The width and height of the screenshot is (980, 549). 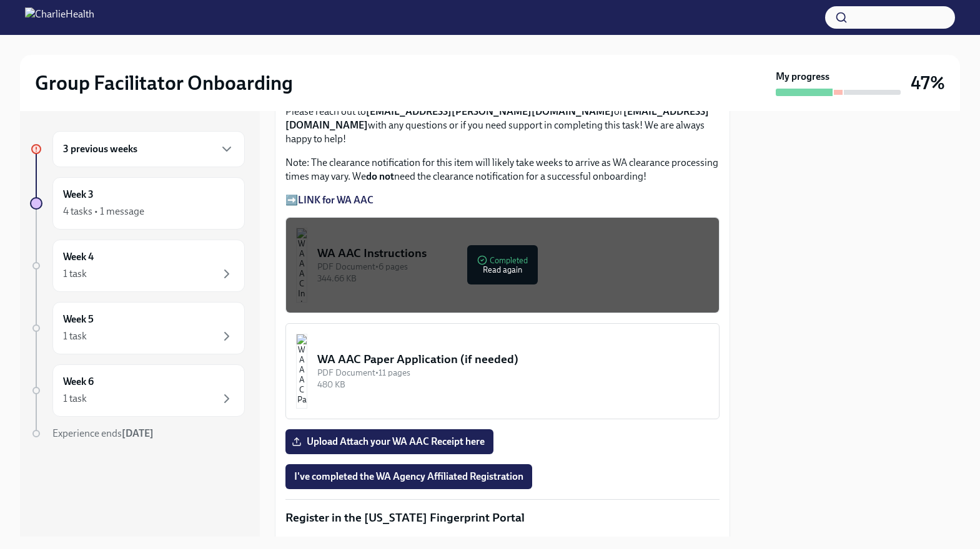 What do you see at coordinates (163, 83) in the screenshot?
I see `h2: Group Facilitator Onboarding` at bounding box center [163, 83].